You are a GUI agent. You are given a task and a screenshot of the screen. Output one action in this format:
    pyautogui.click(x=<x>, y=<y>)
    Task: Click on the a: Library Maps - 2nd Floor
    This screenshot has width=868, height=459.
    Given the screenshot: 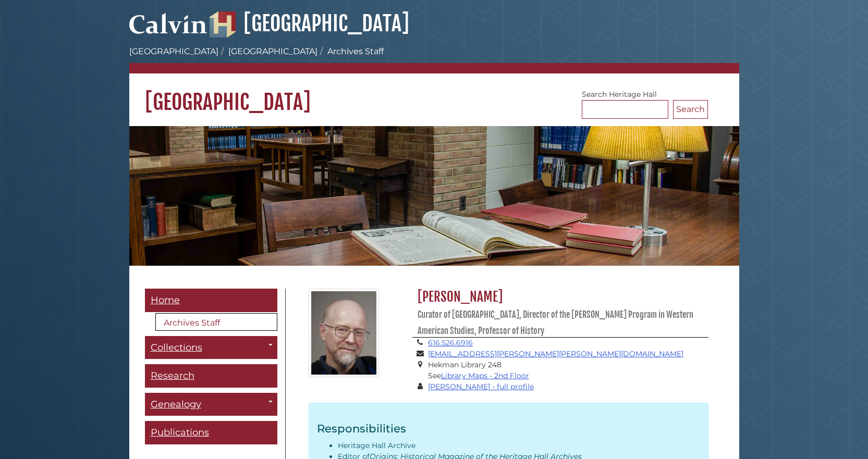 What is the action you would take?
    pyautogui.click(x=485, y=376)
    